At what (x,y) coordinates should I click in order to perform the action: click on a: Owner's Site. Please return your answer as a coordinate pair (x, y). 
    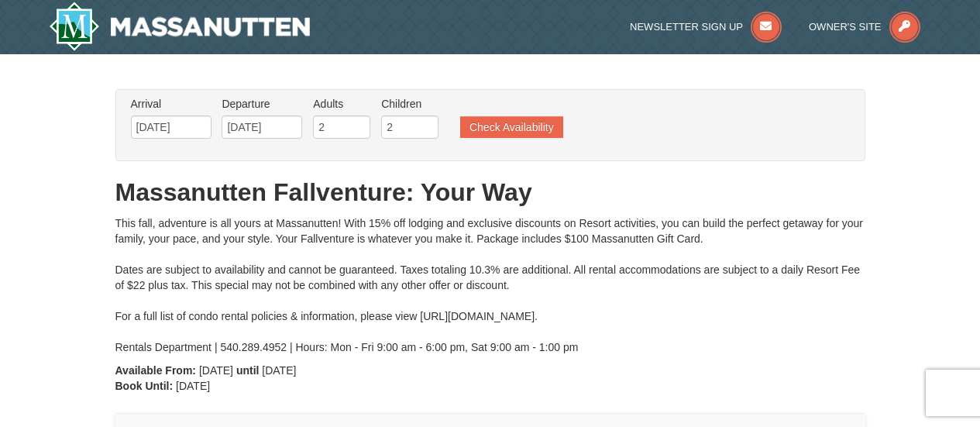
    Looking at the image, I should click on (864, 26).